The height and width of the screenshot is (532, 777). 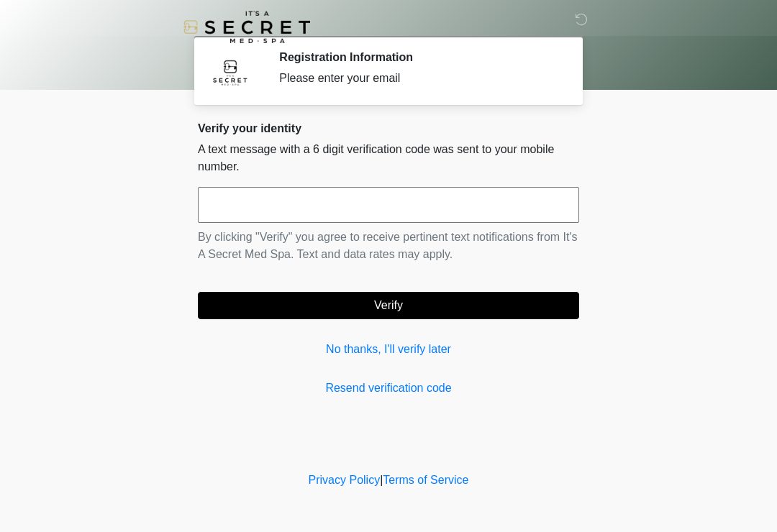 What do you see at coordinates (388, 306) in the screenshot?
I see `button: Verify` at bounding box center [388, 306].